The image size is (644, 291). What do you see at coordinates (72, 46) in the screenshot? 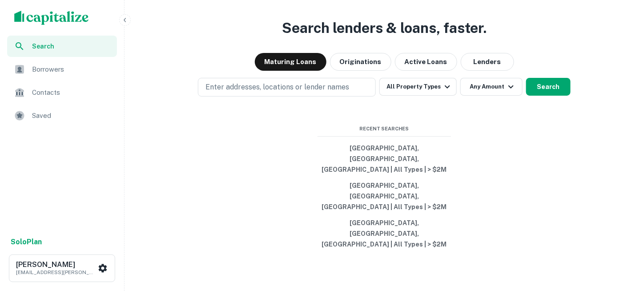
I see `span: Search` at bounding box center [72, 46].